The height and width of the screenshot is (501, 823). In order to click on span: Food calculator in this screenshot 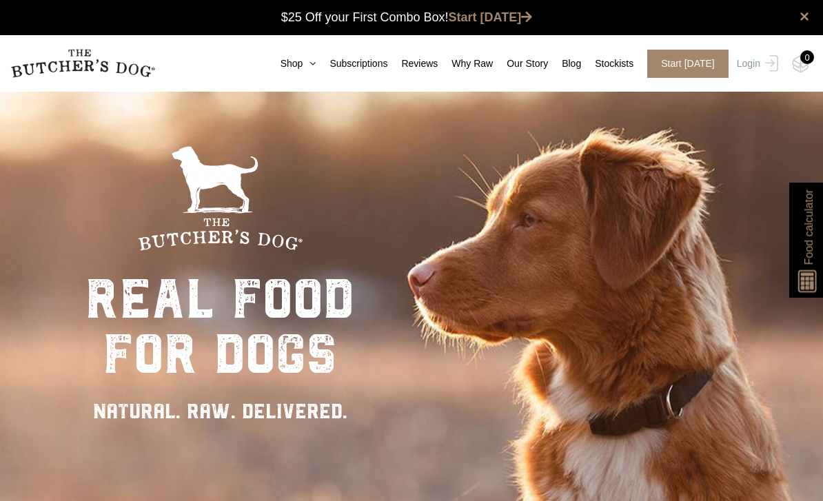, I will do `click(809, 227)`.